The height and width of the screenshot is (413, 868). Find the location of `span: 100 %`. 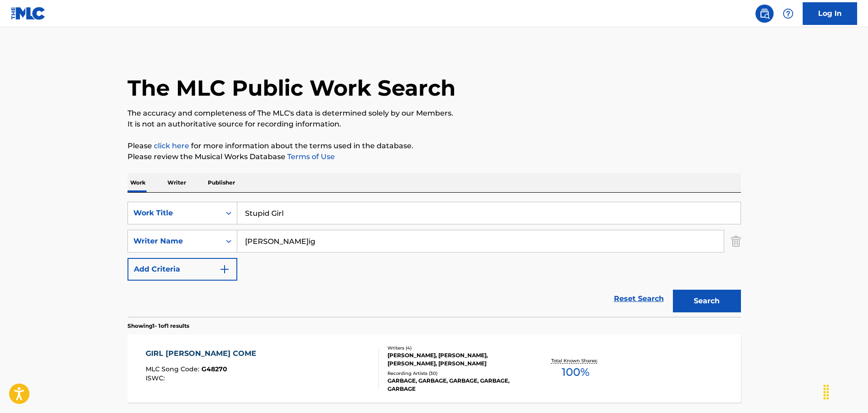

span: 100 % is located at coordinates (576, 373).